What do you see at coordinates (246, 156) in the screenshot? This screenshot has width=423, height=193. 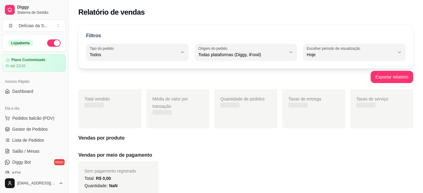 I see `h5: Vendas por meio de pagamento` at bounding box center [246, 156].